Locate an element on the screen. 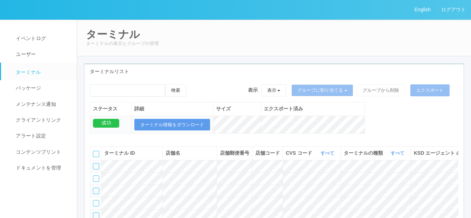 The image size is (471, 218). div: 成功 is located at coordinates (106, 123).